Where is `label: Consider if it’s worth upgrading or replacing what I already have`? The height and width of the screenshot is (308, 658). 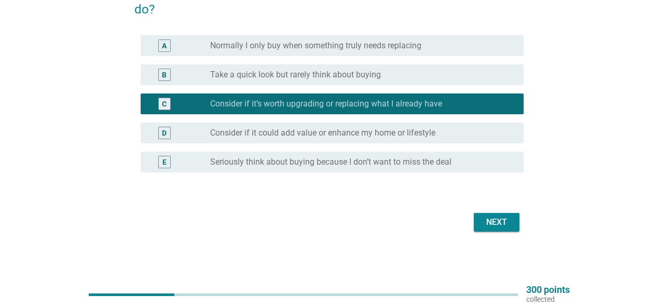 label: Consider if it’s worth upgrading or replacing what I already have is located at coordinates (326, 104).